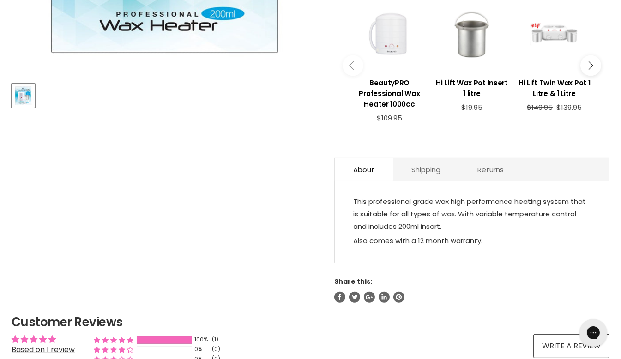  Describe the element at coordinates (389, 118) in the screenshot. I see `span: $109.95` at that location.